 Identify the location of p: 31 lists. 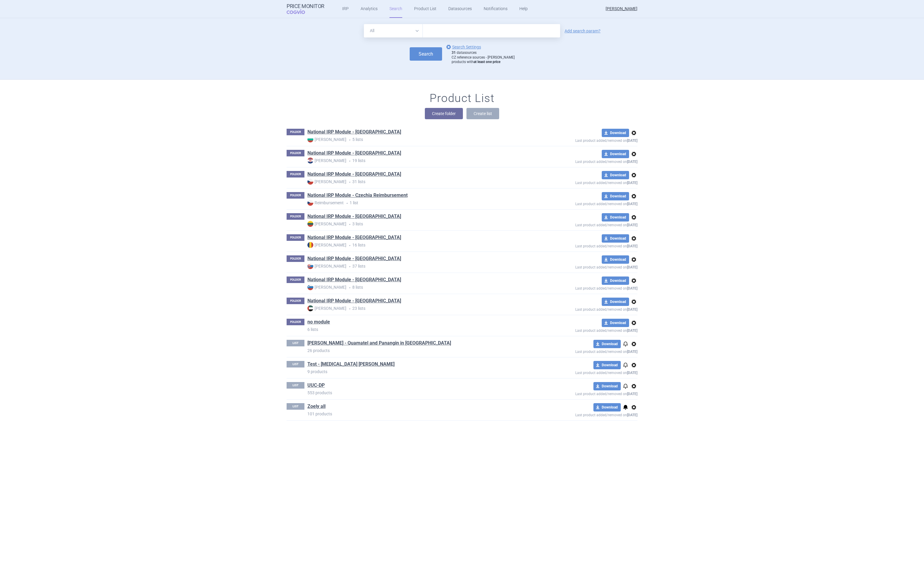
(420, 182).